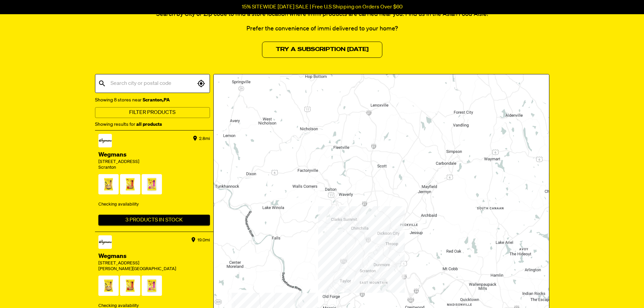 The width and height of the screenshot is (644, 308). What do you see at coordinates (156, 100) in the screenshot?
I see `strong: Scranton , PA` at bounding box center [156, 100].